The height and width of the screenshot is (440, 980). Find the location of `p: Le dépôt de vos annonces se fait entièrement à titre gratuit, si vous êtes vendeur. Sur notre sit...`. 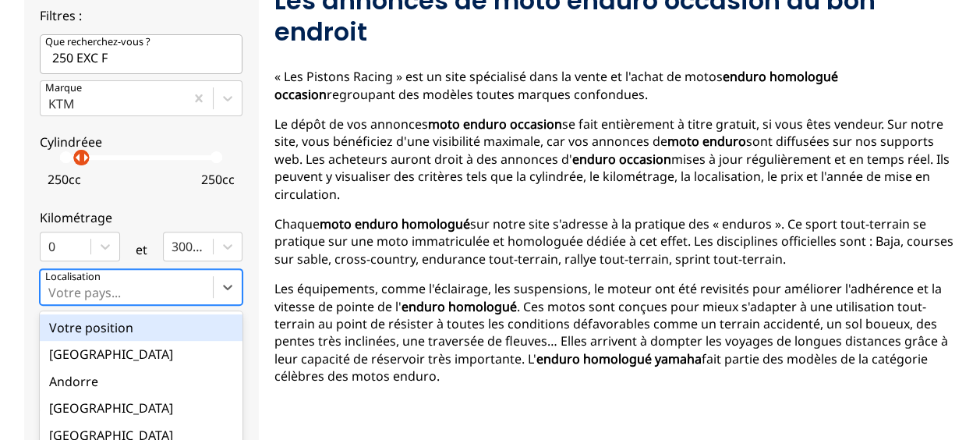

p: Le dépôt de vos annonces se fait entièrement à titre gratuit, si vous êtes vendeur. Sur notre sit... is located at coordinates (614, 160).